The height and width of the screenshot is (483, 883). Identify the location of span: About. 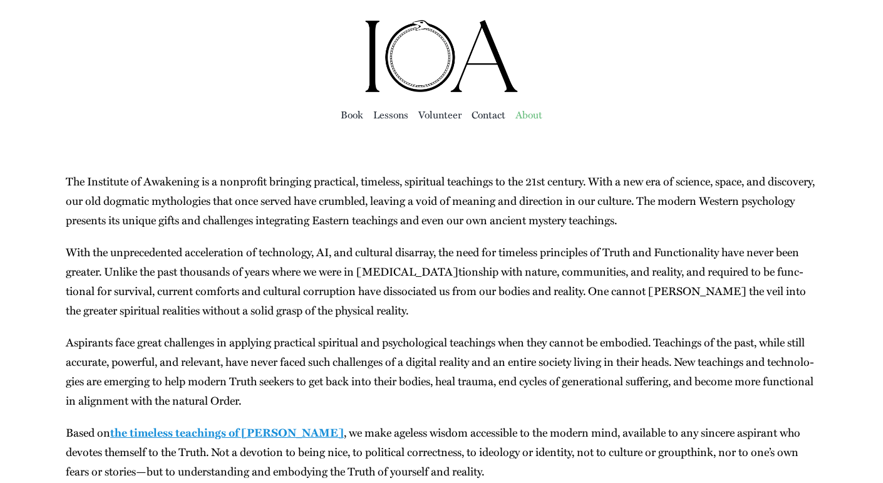
(529, 115).